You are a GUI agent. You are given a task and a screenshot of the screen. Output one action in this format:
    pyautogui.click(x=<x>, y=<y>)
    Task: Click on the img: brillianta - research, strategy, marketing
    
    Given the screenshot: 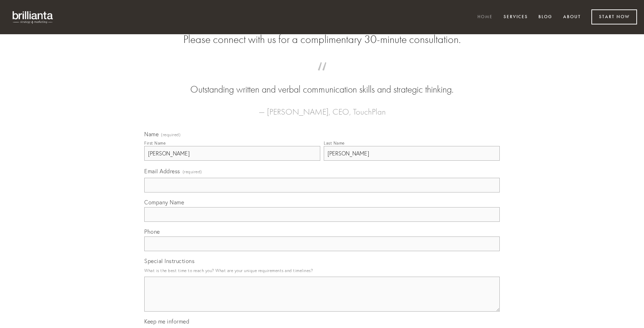 What is the action you would take?
    pyautogui.click(x=33, y=17)
    